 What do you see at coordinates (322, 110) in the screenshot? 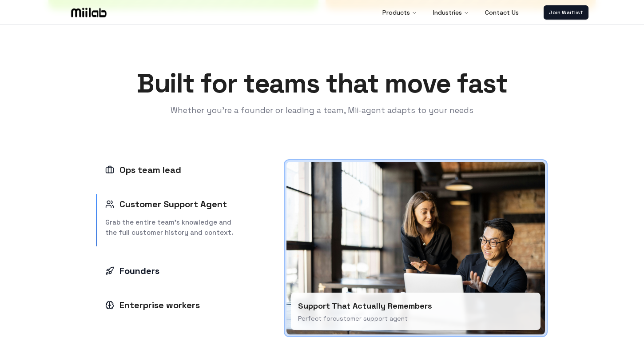
I see `p: Whether you're a founder or leading a team, Mii-agent adapts to your needs` at bounding box center [322, 110].